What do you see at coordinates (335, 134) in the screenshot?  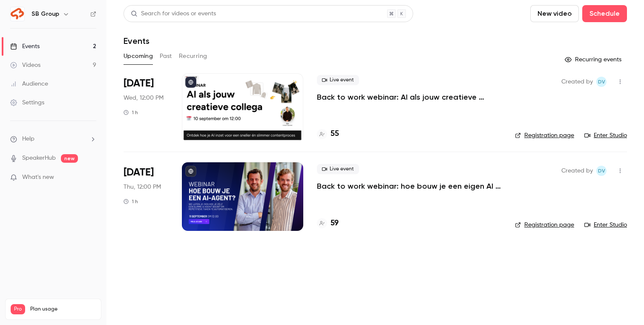 I see `h4: 55` at bounding box center [335, 134].